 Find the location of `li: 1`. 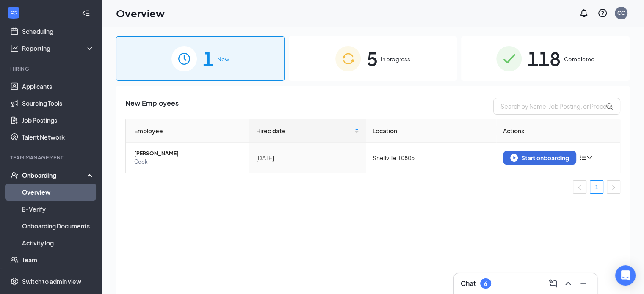

li: 1 is located at coordinates (597, 187).